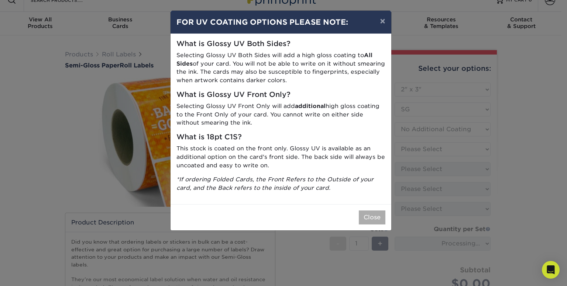 Image resolution: width=567 pixels, height=286 pixels. Describe the element at coordinates (281, 157) in the screenshot. I see `p: This stock is coated on the front only. Glossy UV is available as an additional option on the car...` at that location.